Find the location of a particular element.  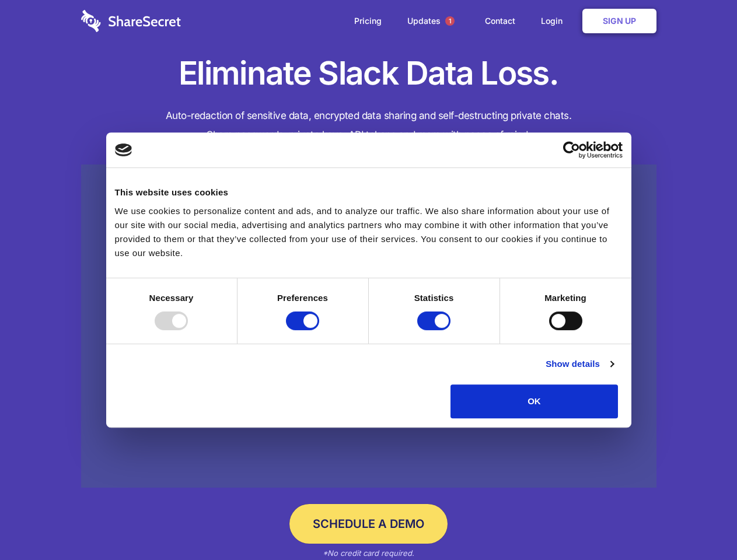

a: Show details is located at coordinates (579, 364).